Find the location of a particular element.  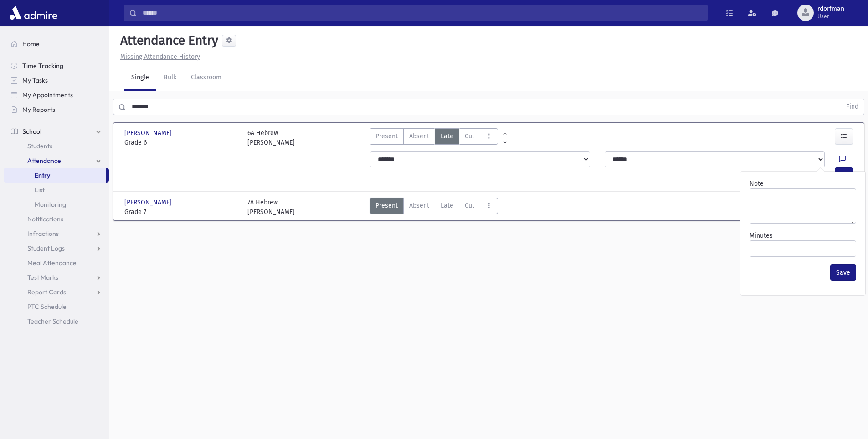

a: Meal Attendance is located at coordinates (56, 262).